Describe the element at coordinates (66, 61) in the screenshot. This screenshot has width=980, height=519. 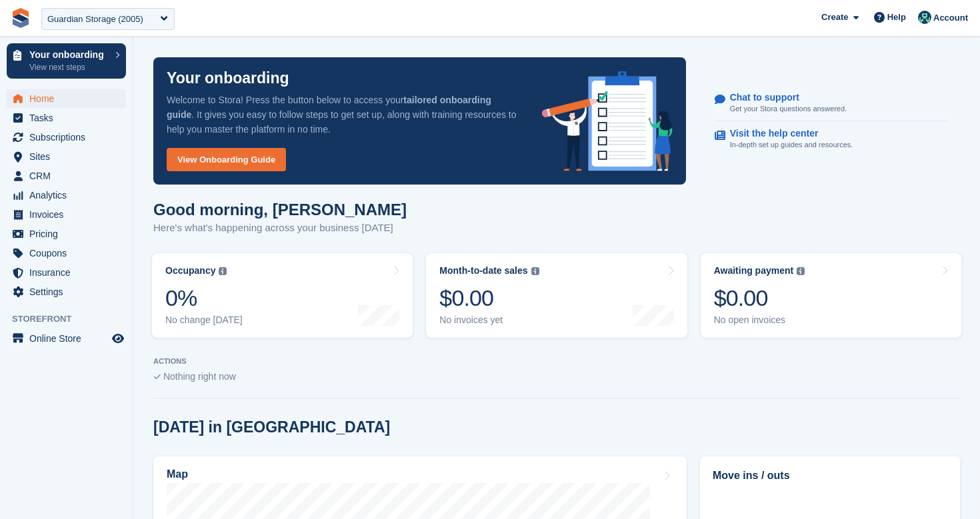
I see `a: Your onboarding View next steps` at that location.